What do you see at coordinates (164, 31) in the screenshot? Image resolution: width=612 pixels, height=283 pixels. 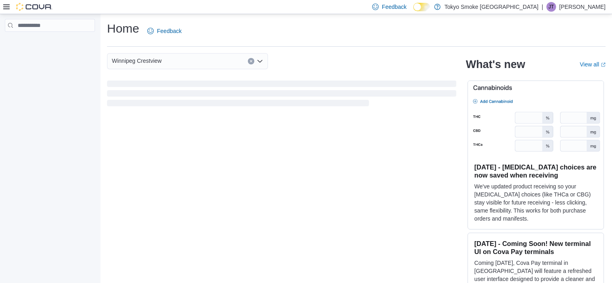 I see `a: Feedback` at bounding box center [164, 31].